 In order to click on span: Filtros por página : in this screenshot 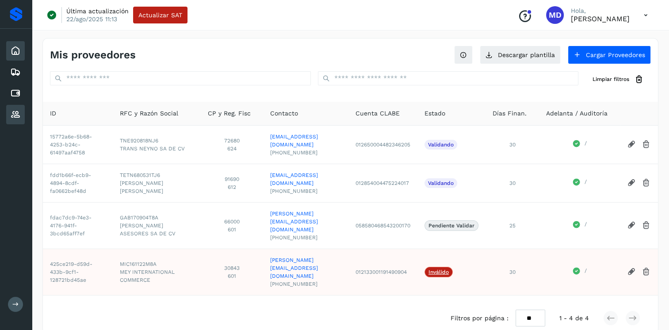, I will do `click(479, 318)`.